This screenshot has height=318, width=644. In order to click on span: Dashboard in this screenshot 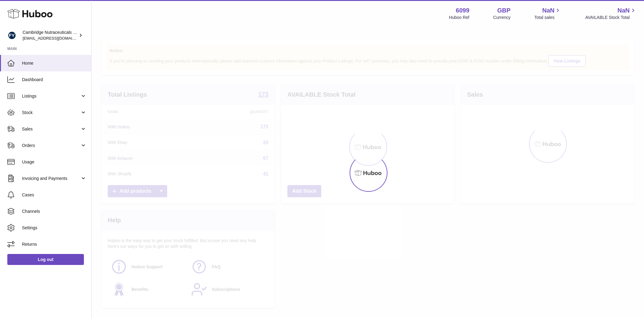, I will do `click(54, 80)`.